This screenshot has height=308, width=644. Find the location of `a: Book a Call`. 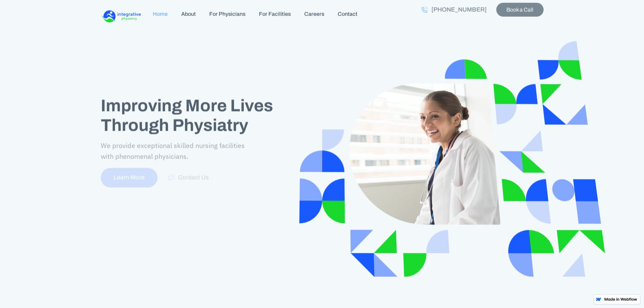

a: Book a Call is located at coordinates (520, 10).